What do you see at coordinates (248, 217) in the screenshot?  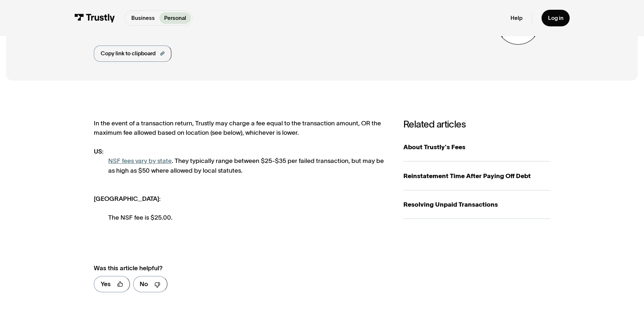 I see `div: The NSF fee is $25.00.` at bounding box center [248, 217].